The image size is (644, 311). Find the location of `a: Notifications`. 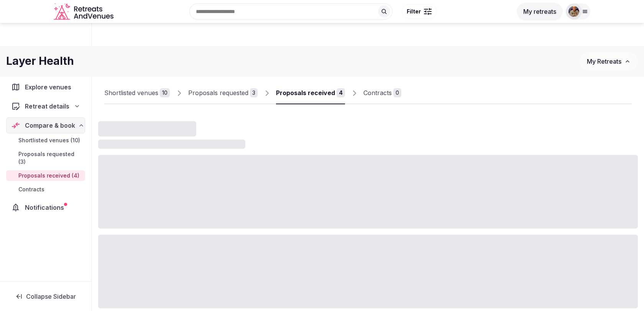

a: Notifications is located at coordinates (46, 207).